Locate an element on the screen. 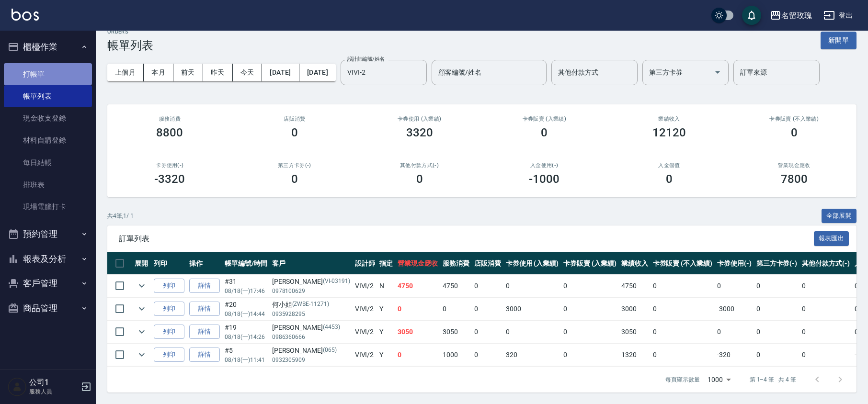  th: 營業現金應收 is located at coordinates (418, 264).